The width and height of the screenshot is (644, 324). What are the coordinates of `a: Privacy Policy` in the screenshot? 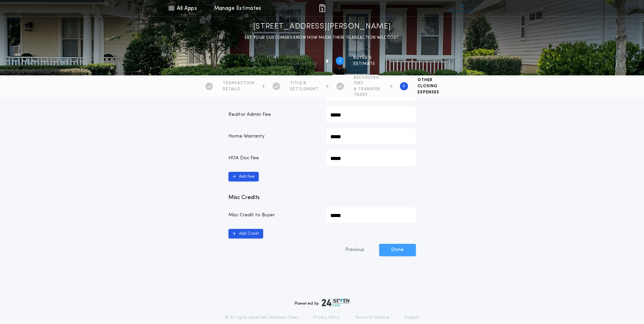 It's located at (326, 317).